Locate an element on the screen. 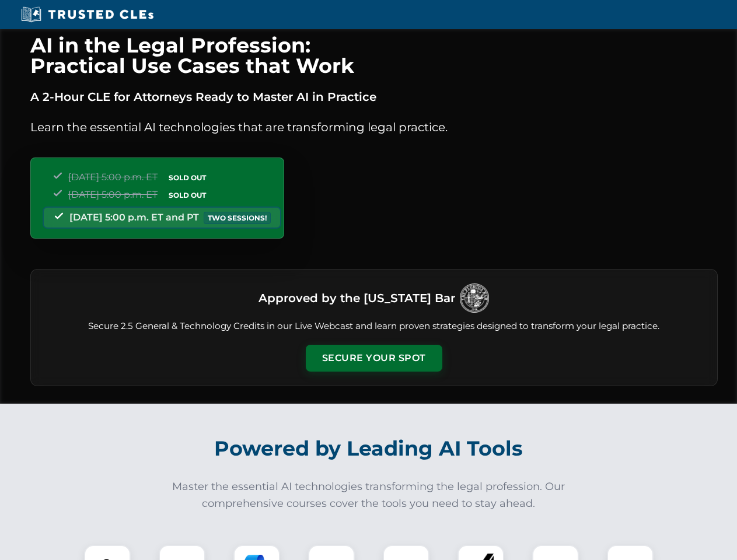 This screenshot has width=737, height=560. h1: AI in the Legal Profession: Practical Use Cases that Work is located at coordinates (374, 56).